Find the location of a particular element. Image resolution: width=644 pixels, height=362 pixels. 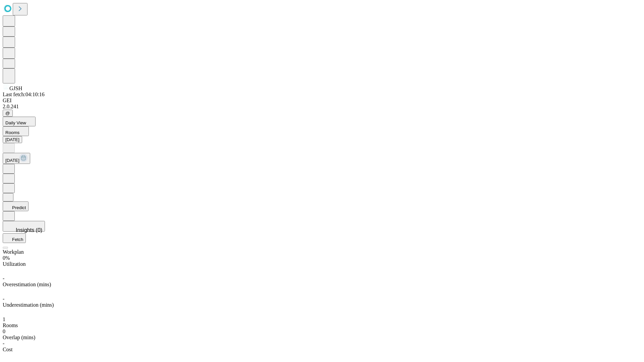

div: GEI is located at coordinates (322, 101).